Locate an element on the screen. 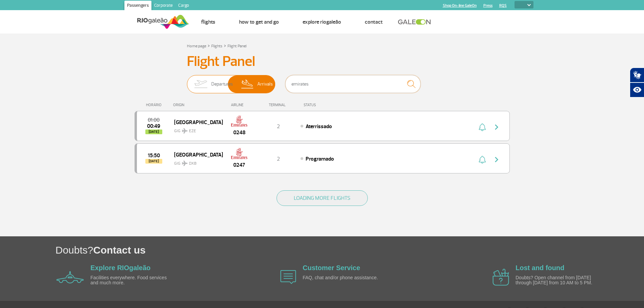 This screenshot has height=308, width=644. img: slider-desembarque is located at coordinates (247, 84).